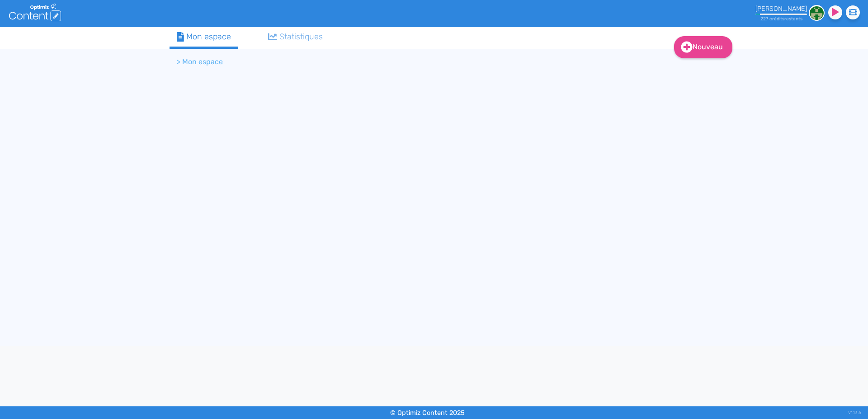 This screenshot has width=868, height=419. Describe the element at coordinates (296, 36) in the screenshot. I see `a: Statistiques` at that location.